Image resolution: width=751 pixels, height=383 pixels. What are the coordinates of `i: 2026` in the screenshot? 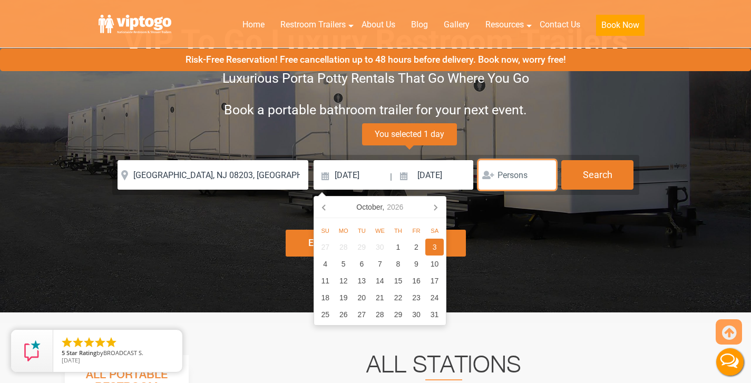 It's located at (395, 207).